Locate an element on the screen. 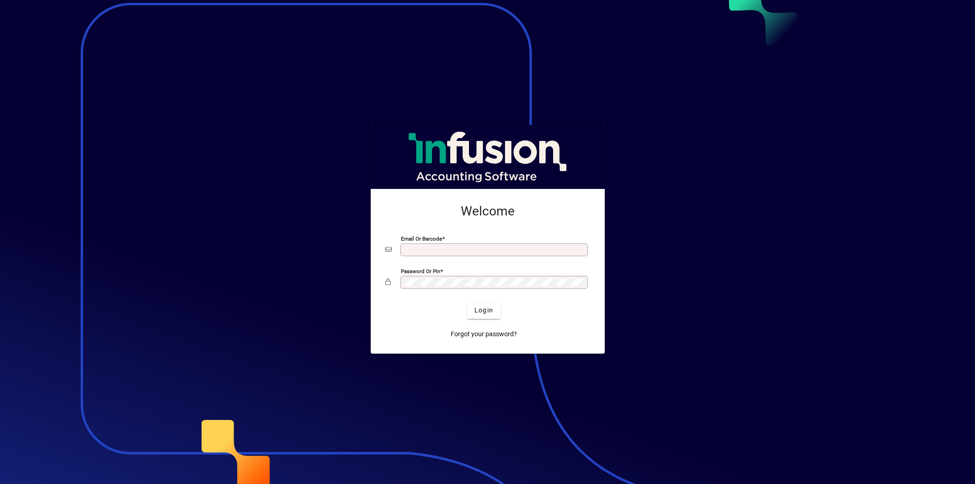 The image size is (975, 484). h2: Welcome is located at coordinates (488, 211).